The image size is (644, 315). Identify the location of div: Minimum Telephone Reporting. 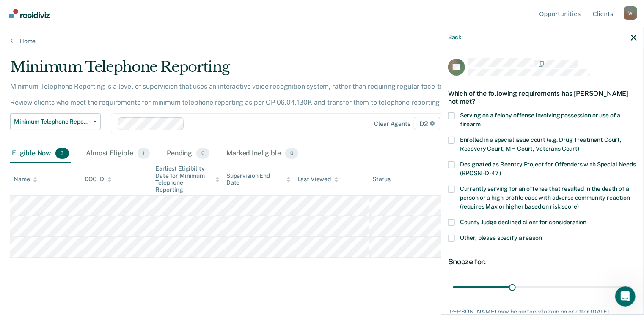
(252, 70).